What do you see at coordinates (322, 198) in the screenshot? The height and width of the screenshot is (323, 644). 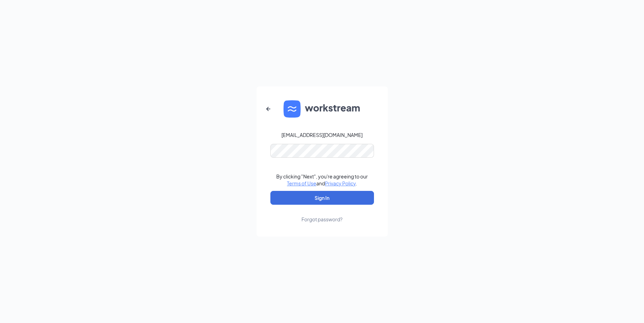 I see `button: Sign In` at bounding box center [322, 198].